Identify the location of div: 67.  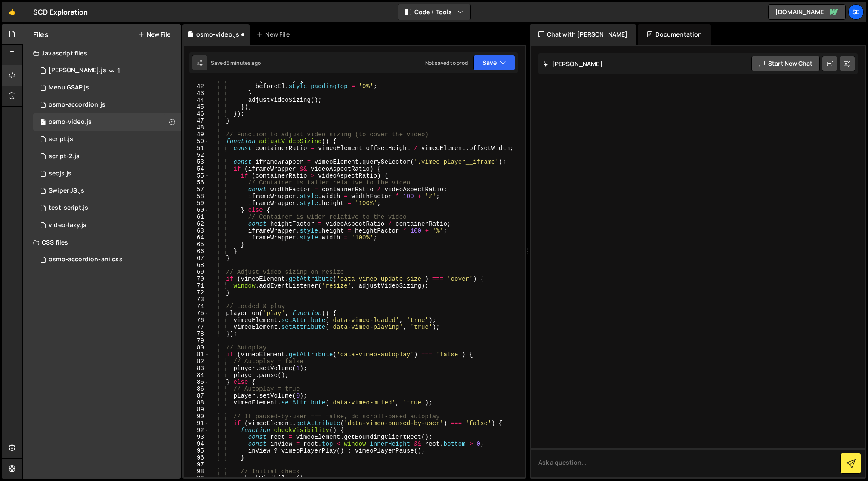
(197, 259).